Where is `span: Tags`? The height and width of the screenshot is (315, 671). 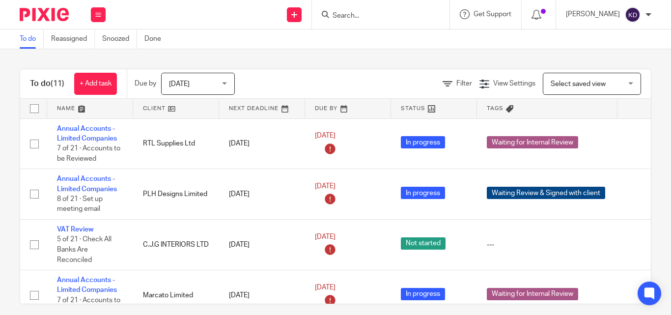 span: Tags is located at coordinates (495, 108).